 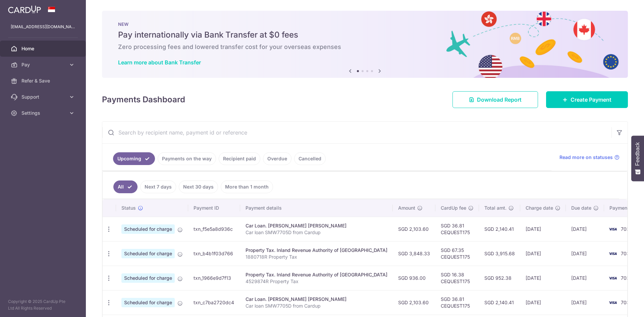 What do you see at coordinates (589, 158) in the screenshot?
I see `a: Read more on statuses` at bounding box center [589, 158].